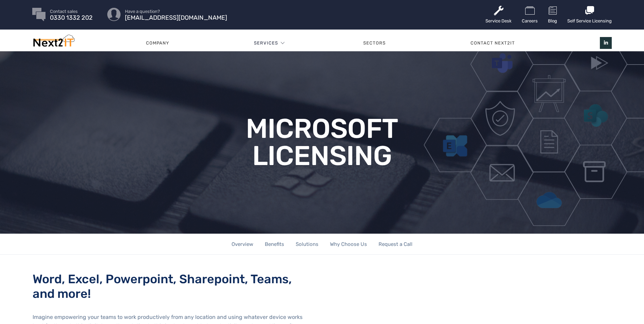 The width and height of the screenshot is (644, 324). What do you see at coordinates (157, 43) in the screenshot?
I see `a: Company` at bounding box center [157, 43].